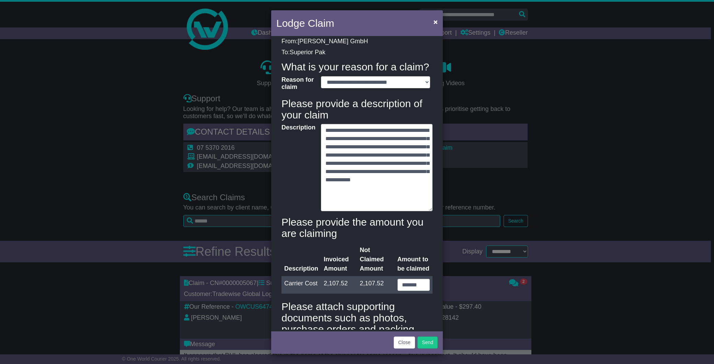  What do you see at coordinates (357, 109) in the screenshot?
I see `h4: Please provide a description of your claim` at bounding box center [357, 109].